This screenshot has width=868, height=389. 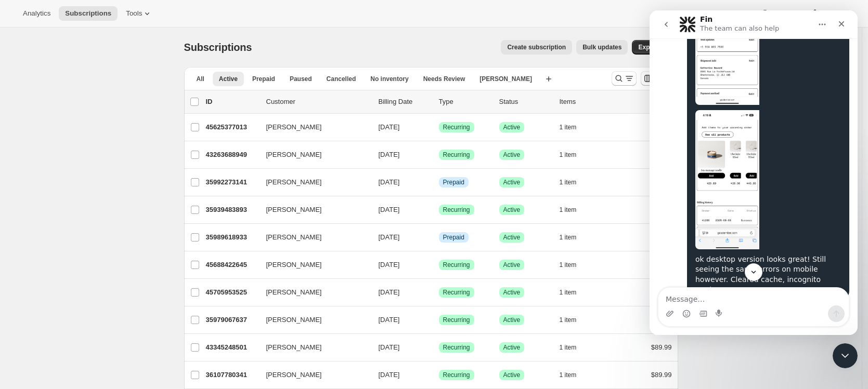 What do you see at coordinates (232, 265) in the screenshot?
I see `p: 45688422645` at bounding box center [232, 265].